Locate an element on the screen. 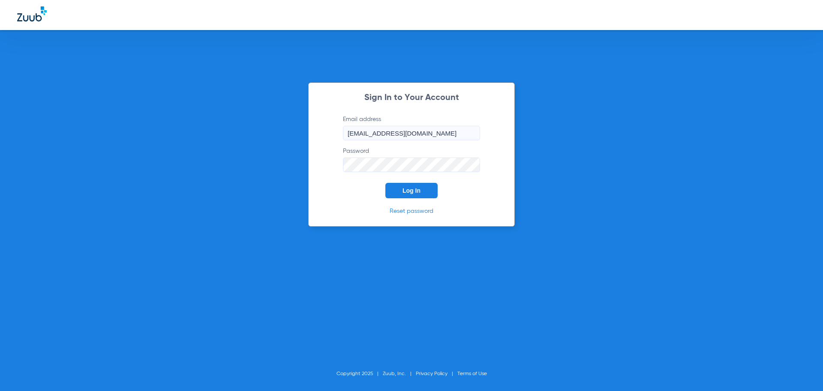 This screenshot has width=823, height=391. a: Privacy Policy is located at coordinates (432, 373).